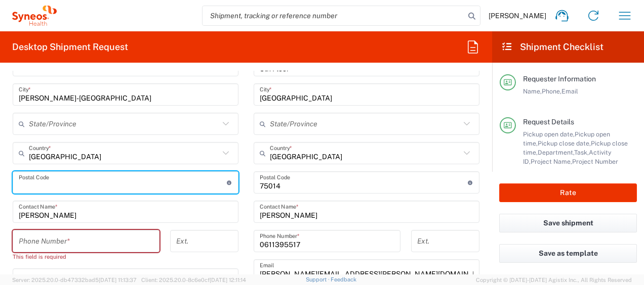 The height and width of the screenshot is (285, 644). What do you see at coordinates (568, 253) in the screenshot?
I see `button: Save as template` at bounding box center [568, 253].